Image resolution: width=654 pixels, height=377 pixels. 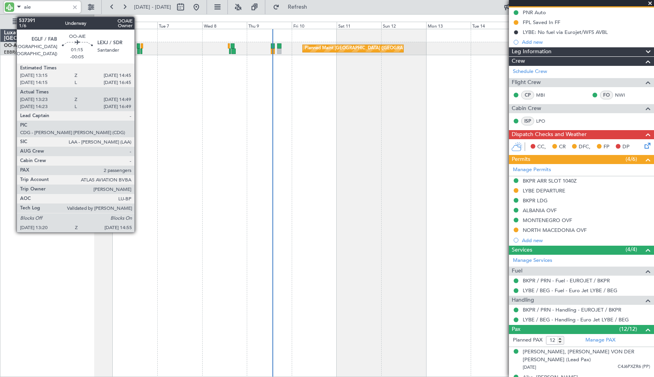 What do you see at coordinates (518, 61) in the screenshot?
I see `span: Crew` at bounding box center [518, 61].